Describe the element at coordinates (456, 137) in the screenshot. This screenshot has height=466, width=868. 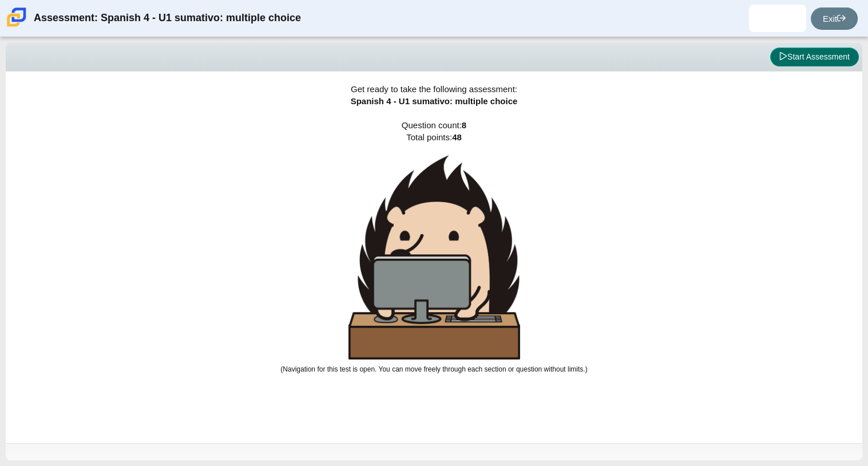
I see `b: 48` at that location.